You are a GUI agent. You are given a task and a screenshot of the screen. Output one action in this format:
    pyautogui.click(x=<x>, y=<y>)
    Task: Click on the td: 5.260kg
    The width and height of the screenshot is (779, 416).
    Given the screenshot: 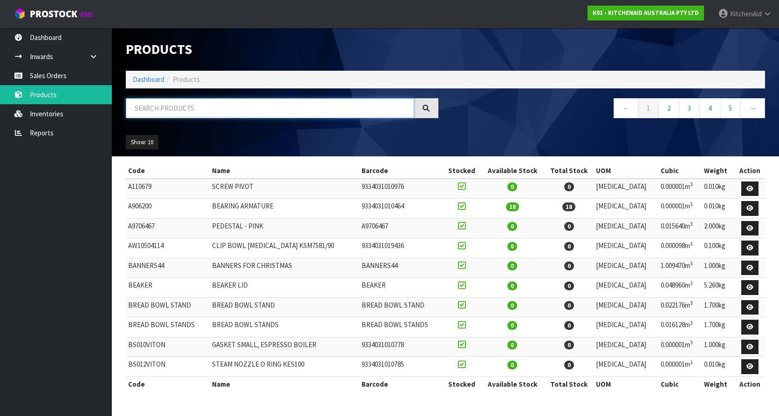 What is the action you would take?
    pyautogui.click(x=718, y=288)
    